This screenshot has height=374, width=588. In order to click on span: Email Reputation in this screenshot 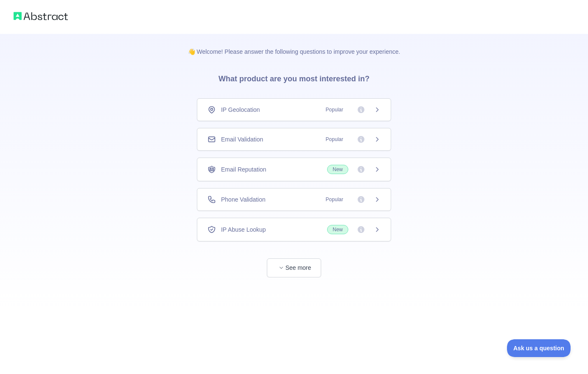, I will do `click(243, 169)`.